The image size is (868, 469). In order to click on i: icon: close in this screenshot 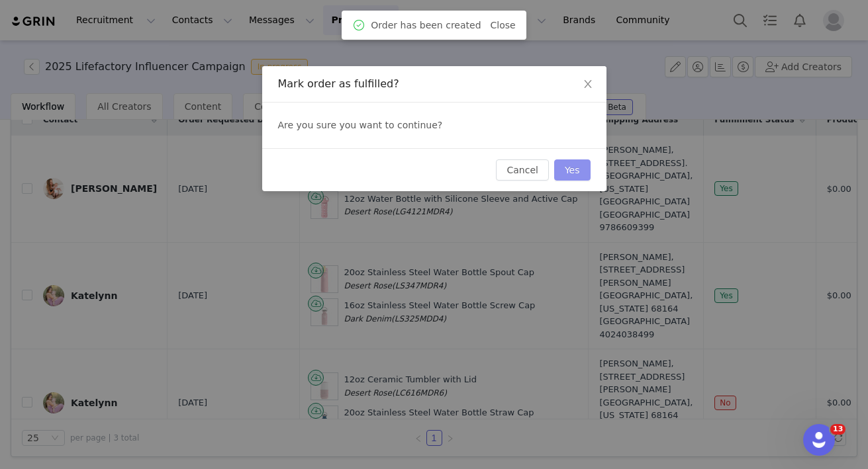, I will do `click(588, 84)`.